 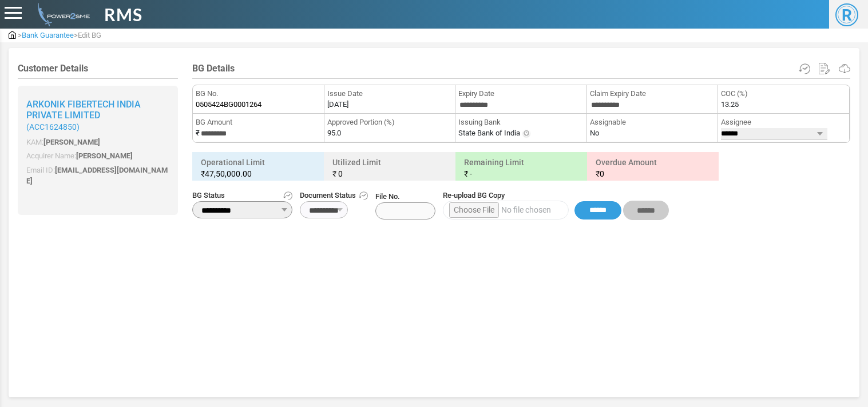 I want to click on span: COC (%), so click(x=783, y=94).